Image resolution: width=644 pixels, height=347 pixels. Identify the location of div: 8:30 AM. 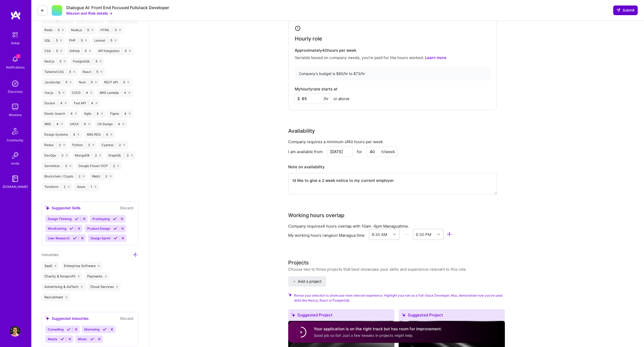
(379, 234).